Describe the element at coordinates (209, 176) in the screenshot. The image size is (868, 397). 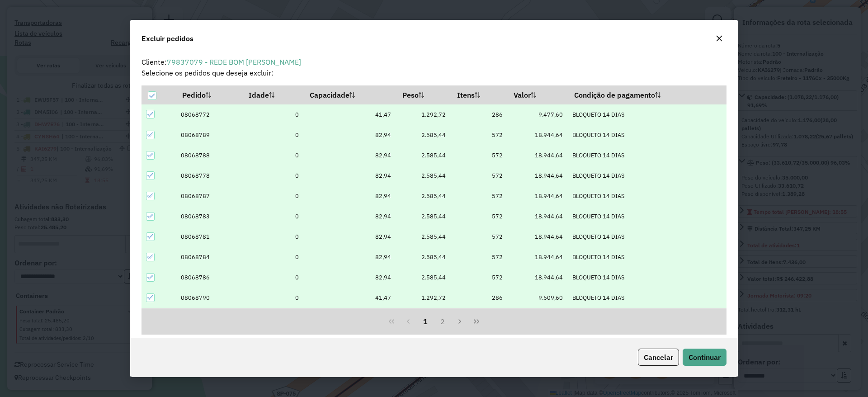
I see `td: 08068778` at that location.